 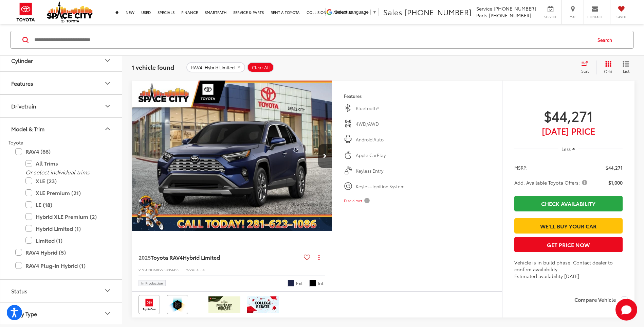 I want to click on a: 2025 Toyota RAV4 Hybrid Limited AWD2025 Toyota RAV4 Hybrid Limited AWD2025 Toyota RAV4 Hybrid Lim..., so click(x=232, y=156).